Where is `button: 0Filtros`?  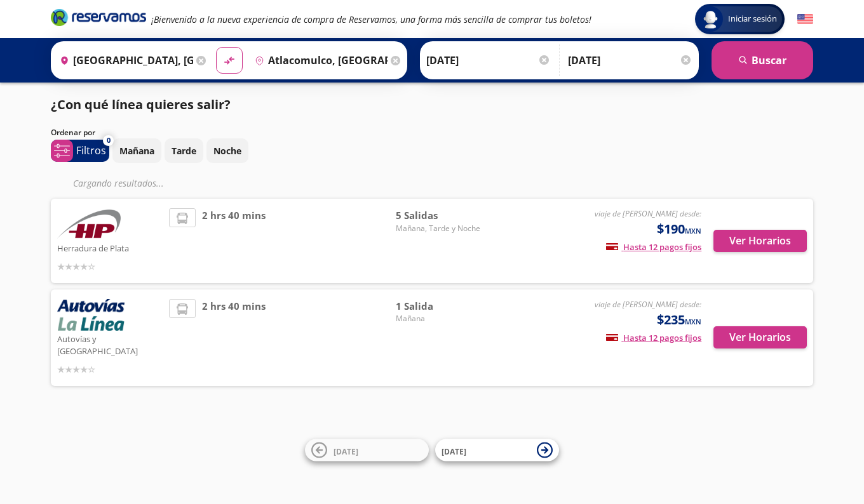 button: 0Filtros is located at coordinates (80, 151).